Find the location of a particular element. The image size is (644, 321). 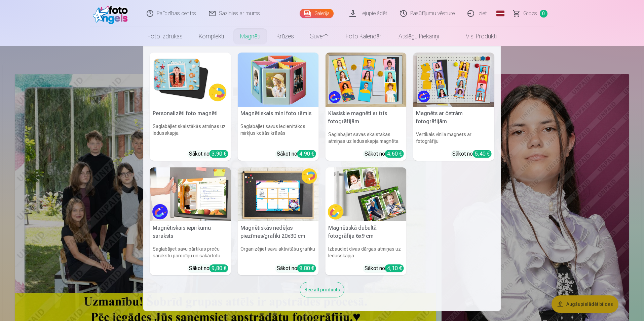

a: Krūzes is located at coordinates (285, 37).